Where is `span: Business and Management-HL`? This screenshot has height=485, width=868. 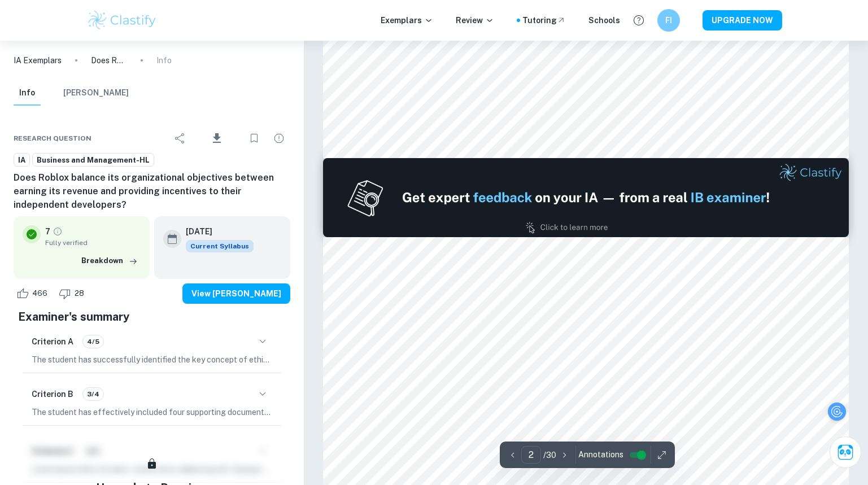 span: Business and Management-HL is located at coordinates (93, 160).